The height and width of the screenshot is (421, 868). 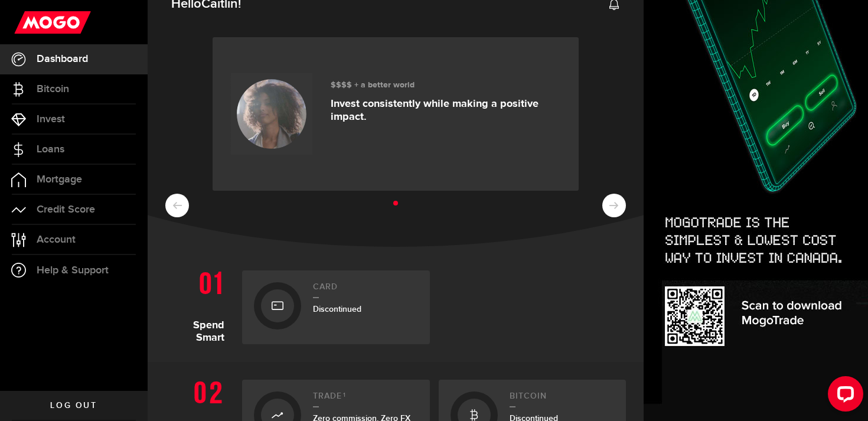 I want to click on span: Dashboard, so click(x=62, y=59).